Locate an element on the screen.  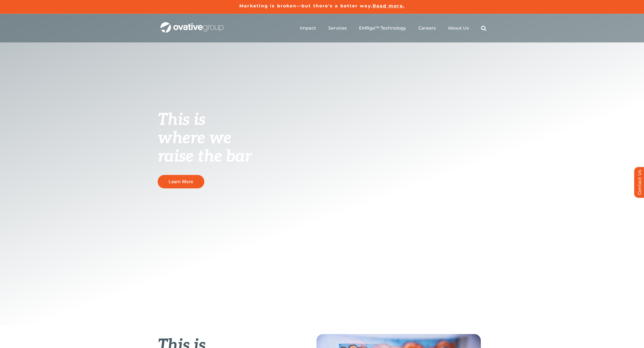
a: Learn More is located at coordinates (181, 181).